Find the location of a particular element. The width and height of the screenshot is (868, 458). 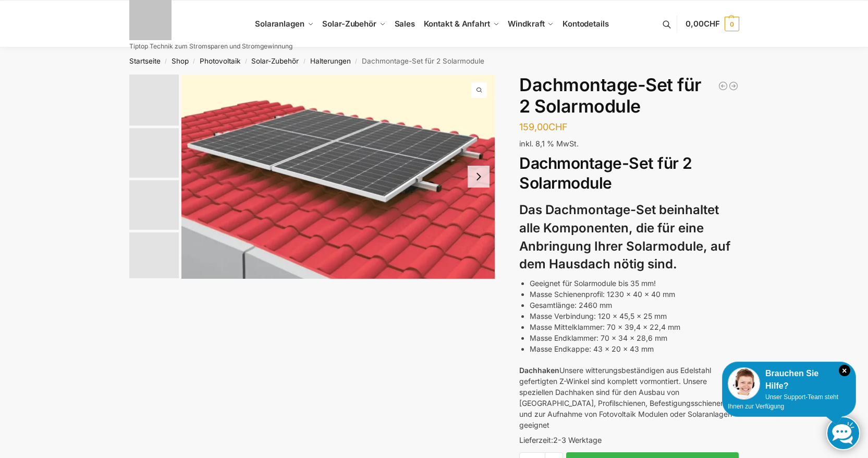

span: Kontodetails is located at coordinates (585, 24).